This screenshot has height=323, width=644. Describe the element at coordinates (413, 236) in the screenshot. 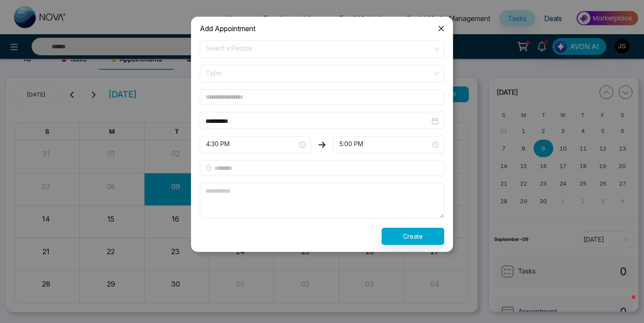

I see `button: Create` at that location.